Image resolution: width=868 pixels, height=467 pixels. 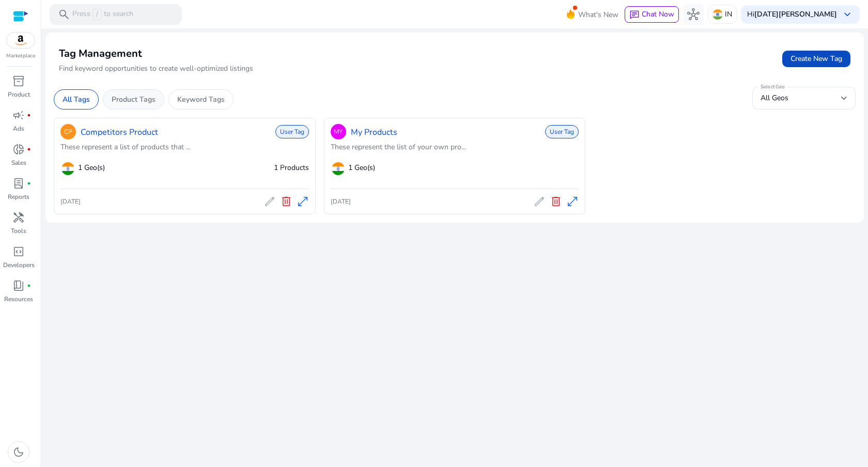 What do you see at coordinates (816, 59) in the screenshot?
I see `button: Create New Tag` at bounding box center [816, 59].